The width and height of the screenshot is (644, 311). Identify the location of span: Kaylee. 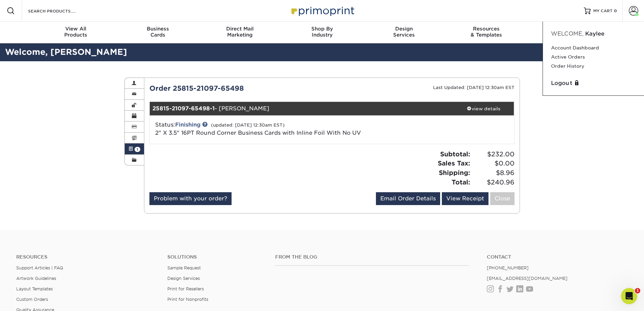
(595, 34).